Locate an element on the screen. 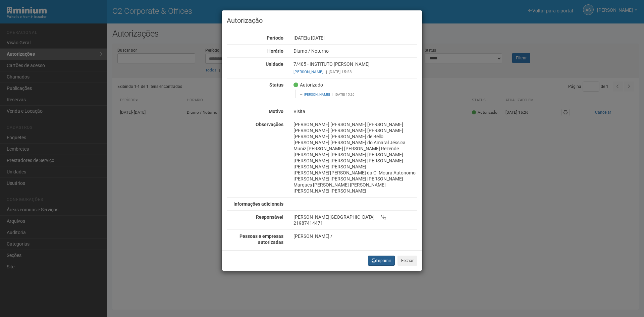  strong: Observações is located at coordinates (269, 124).